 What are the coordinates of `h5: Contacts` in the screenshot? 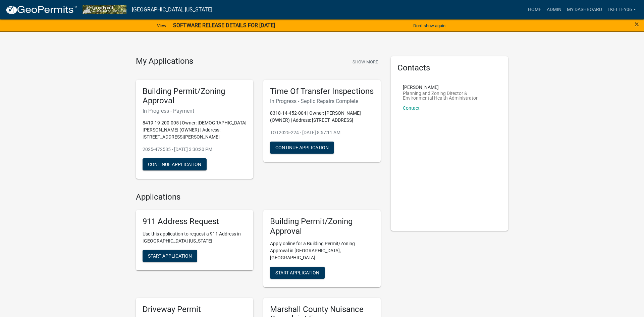 It's located at (449, 68).